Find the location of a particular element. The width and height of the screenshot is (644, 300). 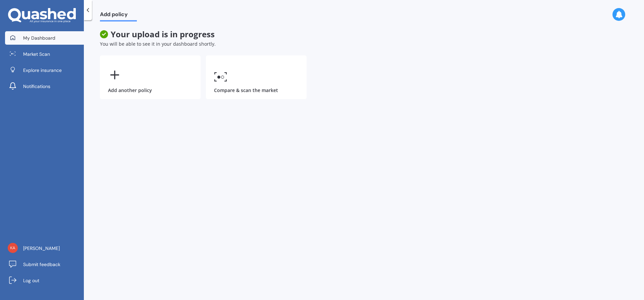

a: Compare & scan the market is located at coordinates (256, 77).